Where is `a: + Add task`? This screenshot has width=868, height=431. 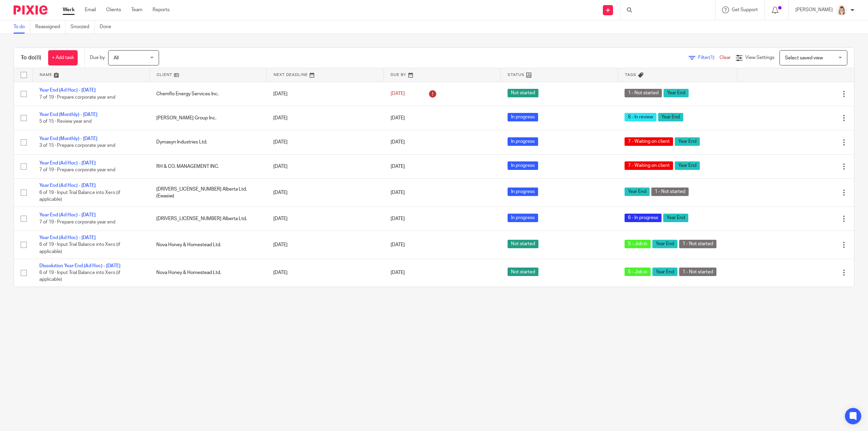 a: + Add task is located at coordinates (63, 58).